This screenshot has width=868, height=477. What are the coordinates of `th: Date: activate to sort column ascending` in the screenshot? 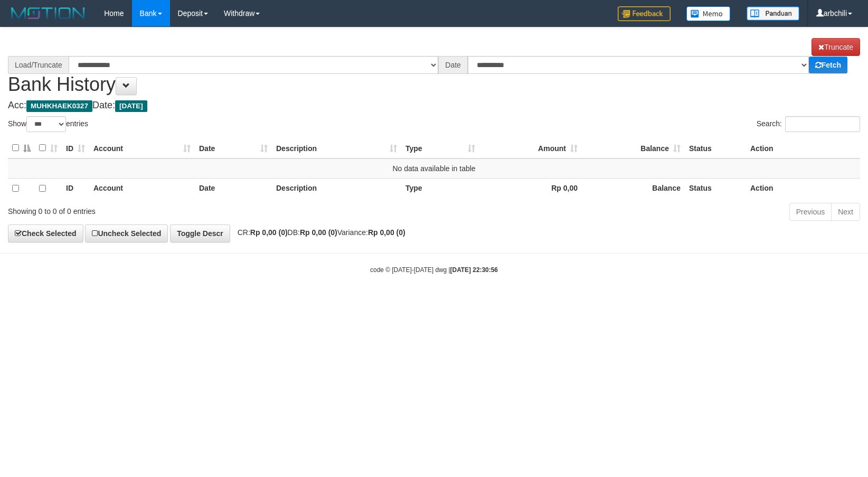 It's located at (233, 148).